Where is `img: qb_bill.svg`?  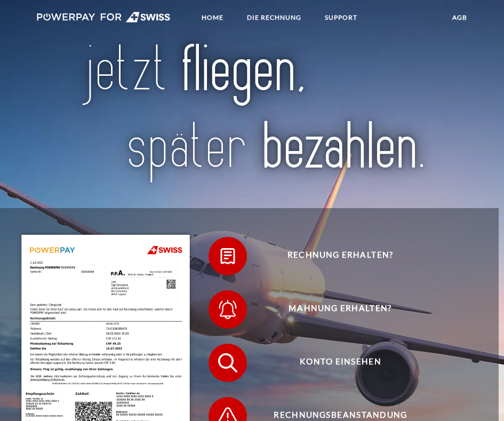
img: qb_bill.svg is located at coordinates (228, 256).